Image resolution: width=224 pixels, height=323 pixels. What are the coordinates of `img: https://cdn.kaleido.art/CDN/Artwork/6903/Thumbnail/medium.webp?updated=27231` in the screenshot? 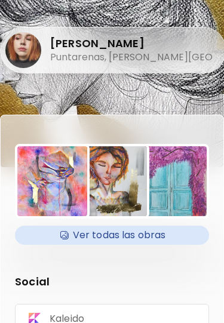 It's located at (172, 181).